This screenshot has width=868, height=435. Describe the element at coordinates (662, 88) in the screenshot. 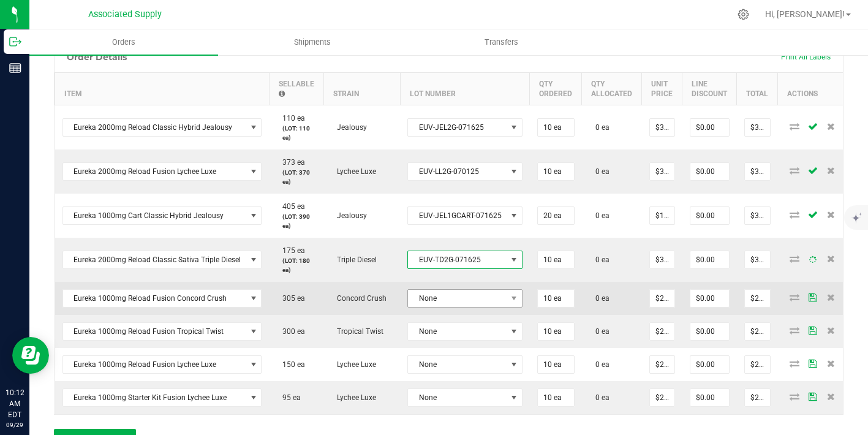

I see `th: Unit Price` at that location.